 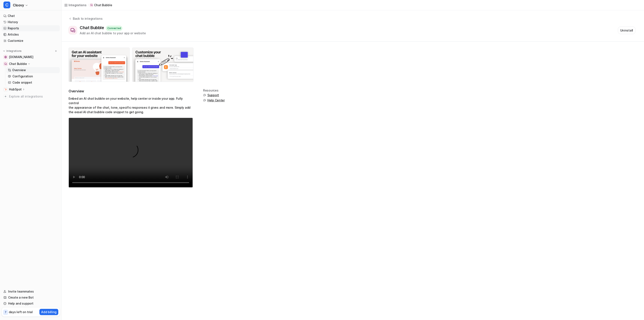 What do you see at coordinates (49, 312) in the screenshot?
I see `button: Add billing` at bounding box center [49, 312].